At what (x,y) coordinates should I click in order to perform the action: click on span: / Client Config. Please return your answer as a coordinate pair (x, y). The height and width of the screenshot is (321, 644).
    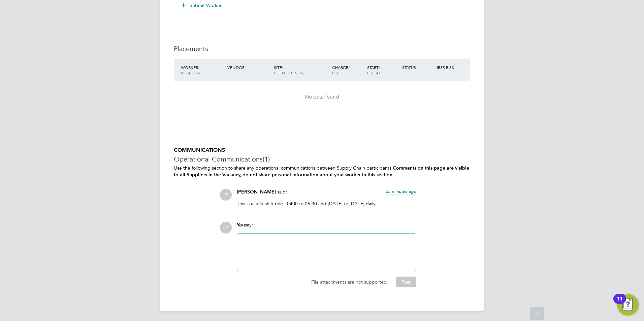
    Looking at the image, I should click on (289, 70).